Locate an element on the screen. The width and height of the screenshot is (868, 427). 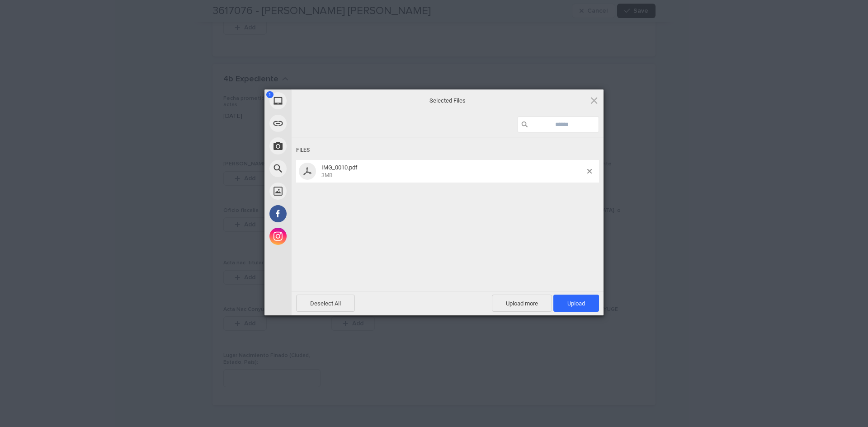
span: Upload more is located at coordinates (521, 303).